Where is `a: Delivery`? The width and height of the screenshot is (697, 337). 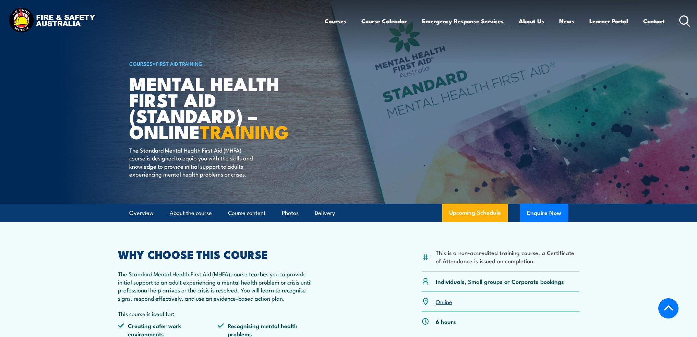
a: Delivery is located at coordinates (325, 213).